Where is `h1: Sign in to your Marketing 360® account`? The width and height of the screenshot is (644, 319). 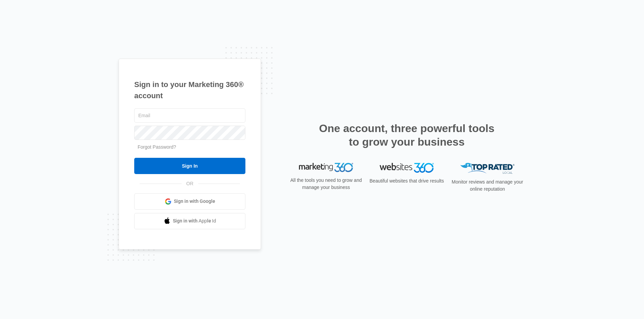
h1: Sign in to your Marketing 360® account is located at coordinates (190, 90).